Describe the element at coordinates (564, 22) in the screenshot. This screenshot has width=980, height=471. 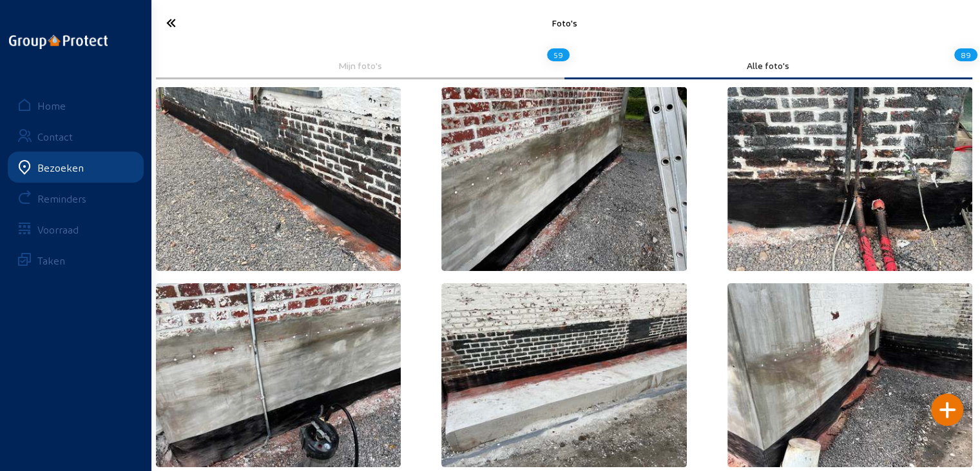
I see `div: Foto's` at that location.